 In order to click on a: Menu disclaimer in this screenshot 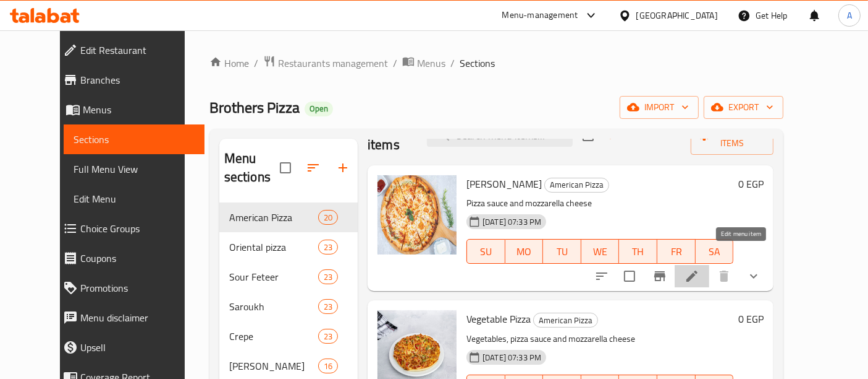, I will do `click(129, 317)`.